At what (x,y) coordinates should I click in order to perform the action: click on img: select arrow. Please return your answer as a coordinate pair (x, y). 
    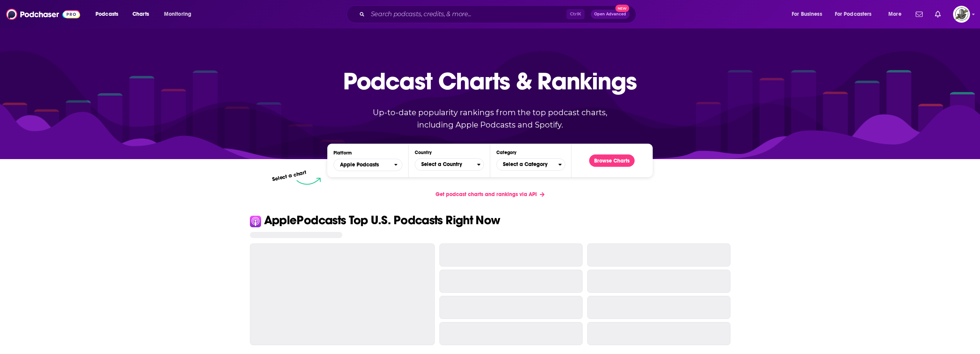
    Looking at the image, I should click on (309, 181).